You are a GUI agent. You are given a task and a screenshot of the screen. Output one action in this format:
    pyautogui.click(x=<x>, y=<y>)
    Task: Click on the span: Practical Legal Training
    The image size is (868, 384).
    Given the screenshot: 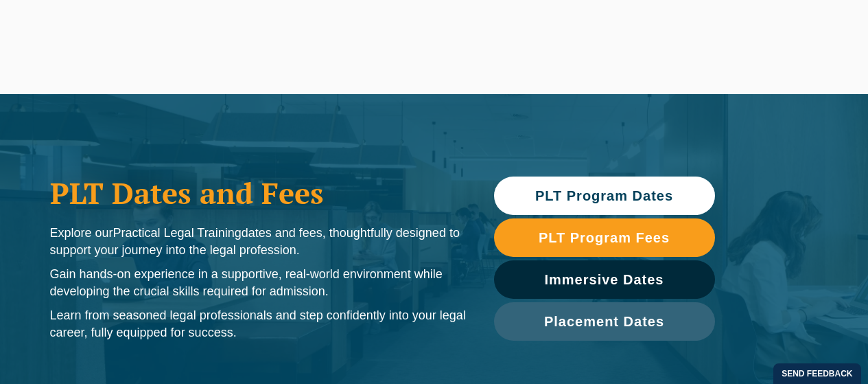 What is the action you would take?
    pyautogui.click(x=177, y=233)
    